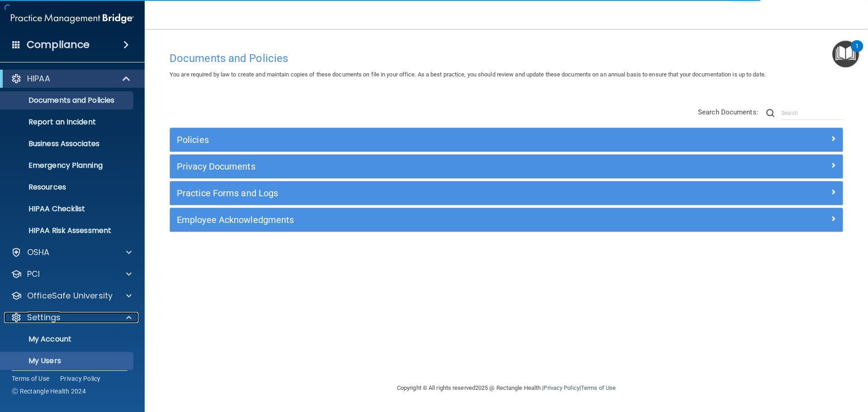 The height and width of the screenshot is (412, 868). What do you see at coordinates (67, 144) in the screenshot?
I see `p: Business Associates` at bounding box center [67, 144].